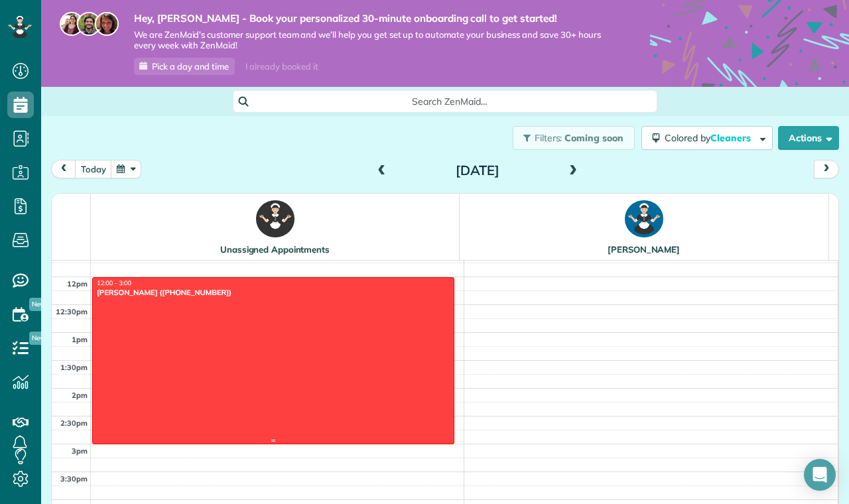 The image size is (849, 504). I want to click on img: jorge-587dff0eeaa6aab1f244e6dc62b8924c3b6ad411094392a53c71c6c4a576187d.jpg, so click(89, 24).